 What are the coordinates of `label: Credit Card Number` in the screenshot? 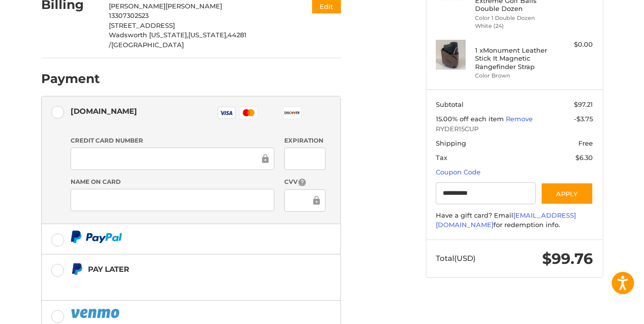 It's located at (173, 141).